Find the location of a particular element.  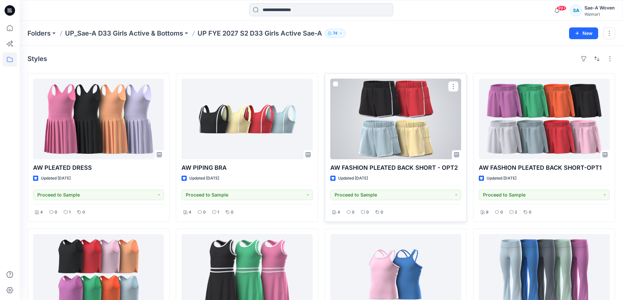

p: UP FYE 2027 S2 D33 Girls Active Sae-A is located at coordinates (260, 33).